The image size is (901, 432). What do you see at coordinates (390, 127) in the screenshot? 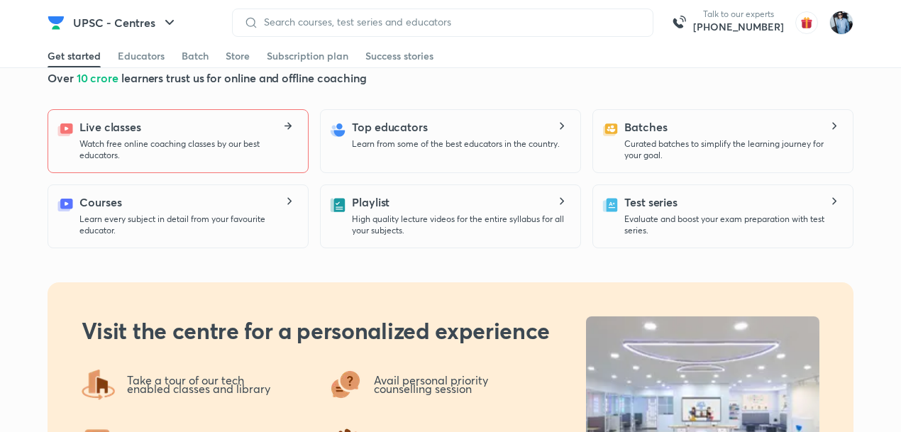
I see `h5: Top educators` at bounding box center [390, 127].